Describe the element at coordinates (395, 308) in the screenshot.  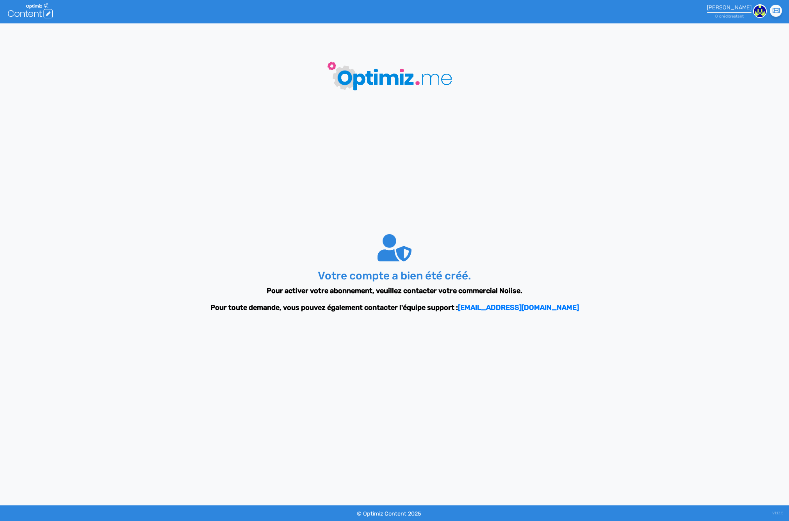
I see `p: Pour toute demande, vous pouvez également contacter l'équipe support :` at that location.